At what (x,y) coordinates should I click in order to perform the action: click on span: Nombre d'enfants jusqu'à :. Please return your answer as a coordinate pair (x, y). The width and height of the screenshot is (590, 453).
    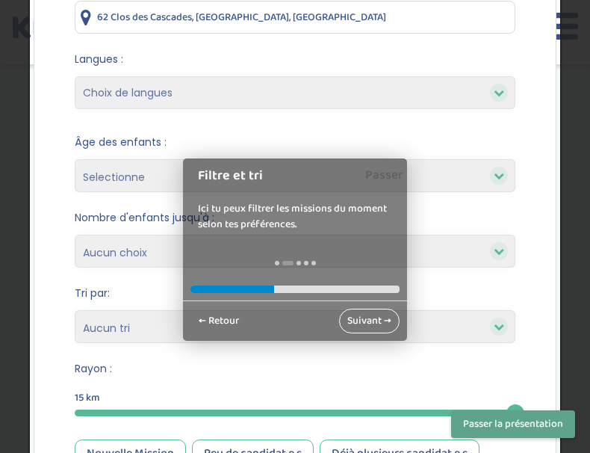
    Looking at the image, I should click on (295, 217).